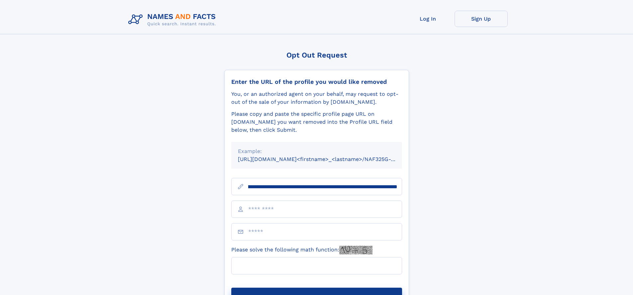 The height and width of the screenshot is (295, 633). I want to click on div: Example:, so click(316, 151).